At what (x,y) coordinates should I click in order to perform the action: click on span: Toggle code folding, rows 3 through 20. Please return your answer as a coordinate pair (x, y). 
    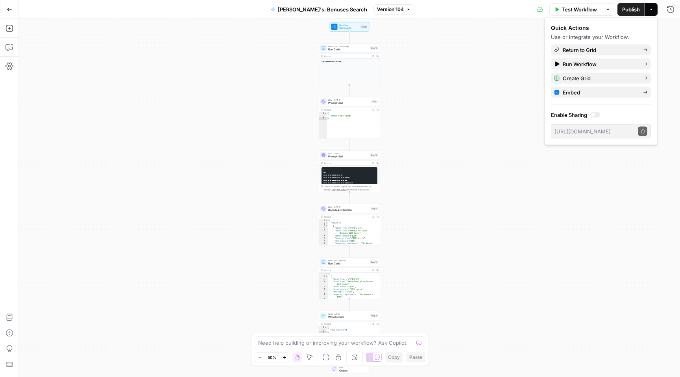
    Looking at the image, I should click on (327, 225).